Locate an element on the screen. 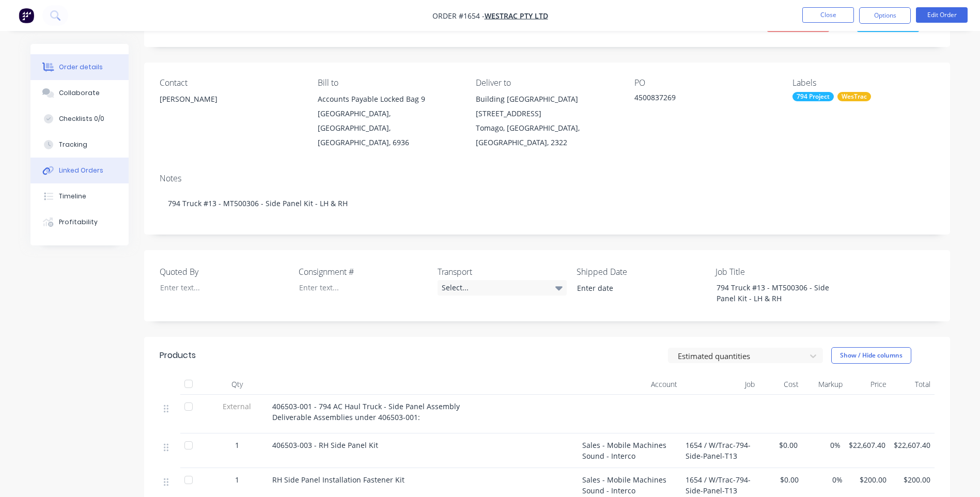 The image size is (980, 497). div: Contact is located at coordinates (230, 82).